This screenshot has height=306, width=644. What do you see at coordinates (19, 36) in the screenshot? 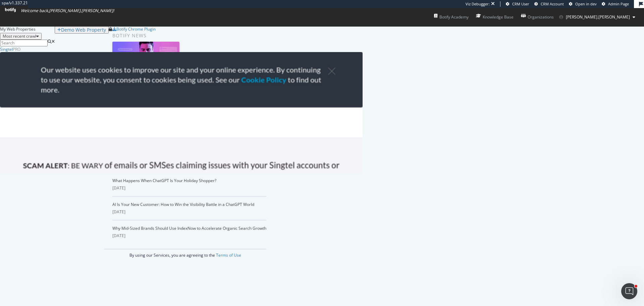
I see `div: Most recent crawl` at bounding box center [19, 36].